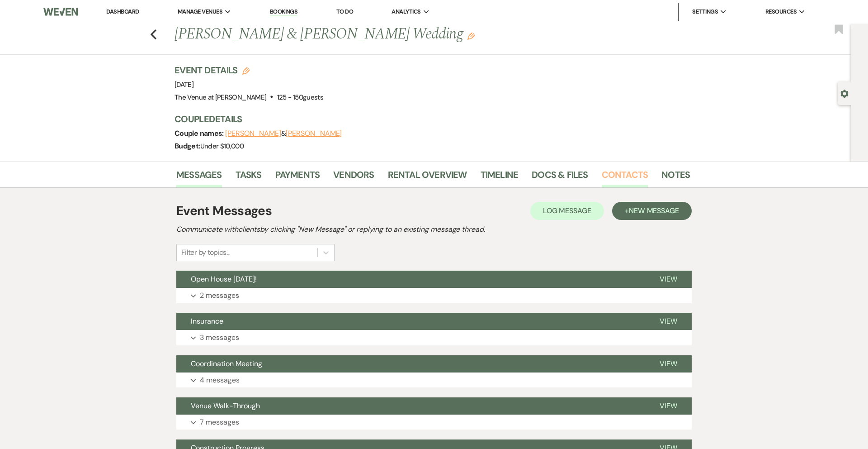 This screenshot has height=449, width=868. I want to click on a: Tasks, so click(249, 178).